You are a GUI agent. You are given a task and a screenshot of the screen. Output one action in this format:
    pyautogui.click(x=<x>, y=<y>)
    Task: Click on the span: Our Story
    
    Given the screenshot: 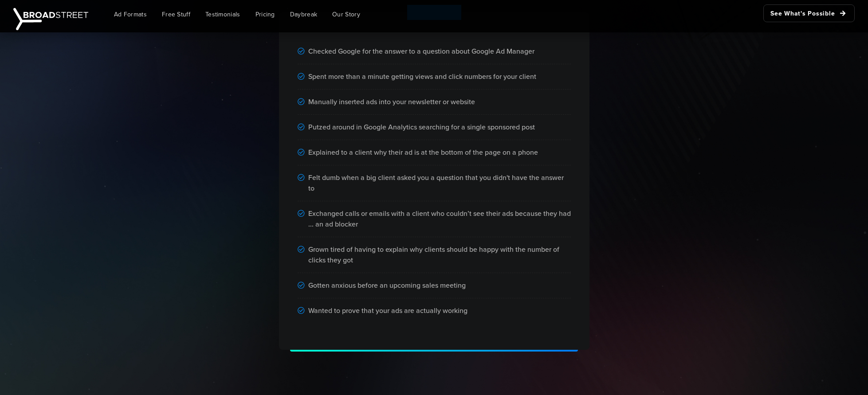 What is the action you would take?
    pyautogui.click(x=346, y=14)
    